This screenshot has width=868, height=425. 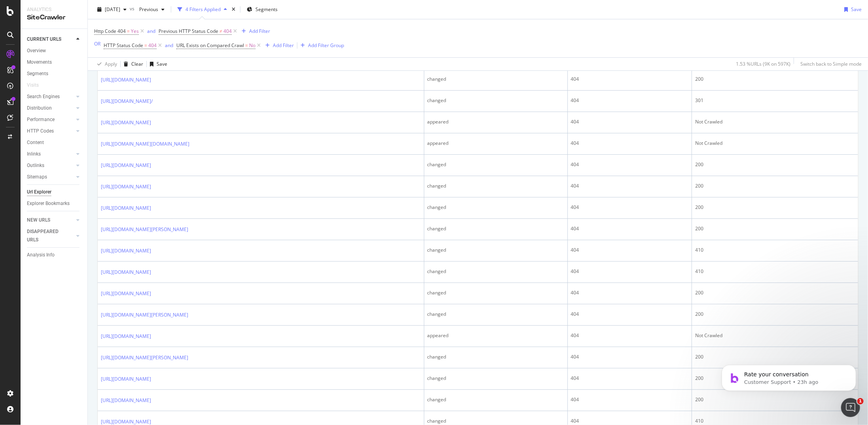 I want to click on div: AI Agent and team can help, so click(x=74, y=171).